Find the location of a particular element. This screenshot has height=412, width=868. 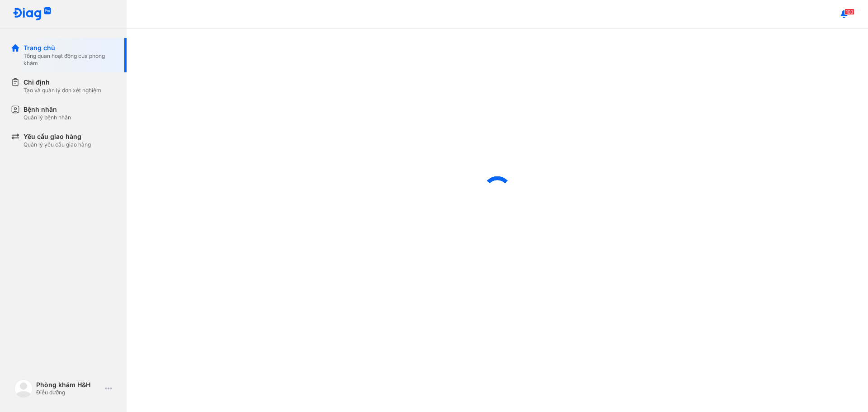

div: Quản lý bệnh nhân is located at coordinates (47, 117).